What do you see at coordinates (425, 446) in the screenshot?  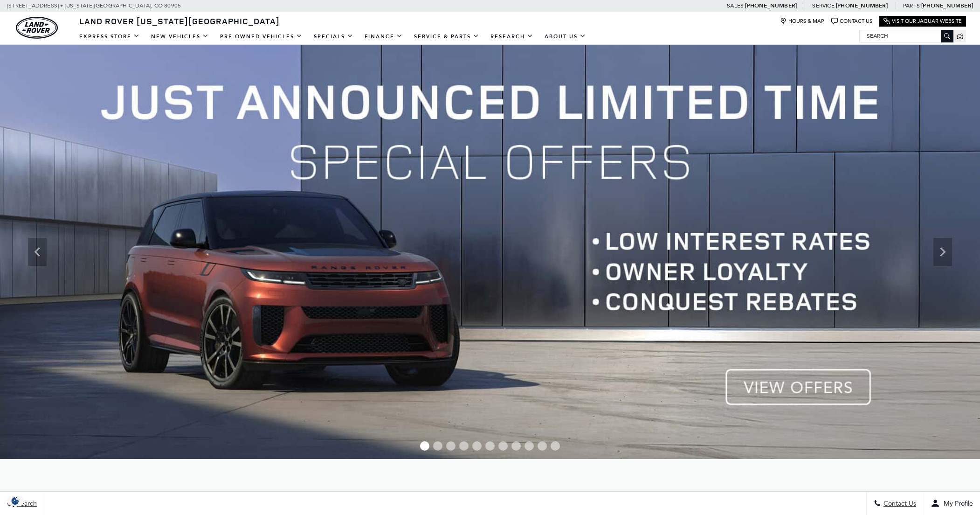 I see `span: Go to slide 1` at bounding box center [425, 446].